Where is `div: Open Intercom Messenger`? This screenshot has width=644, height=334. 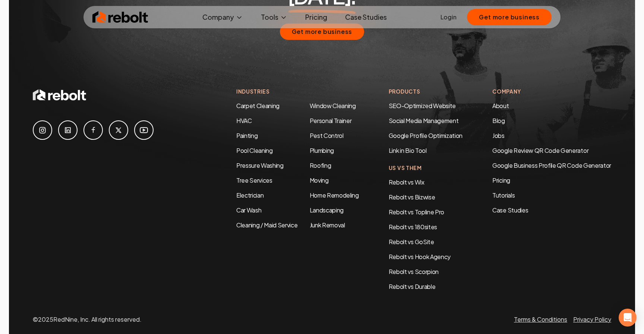
div: Open Intercom Messenger is located at coordinates (628, 318).